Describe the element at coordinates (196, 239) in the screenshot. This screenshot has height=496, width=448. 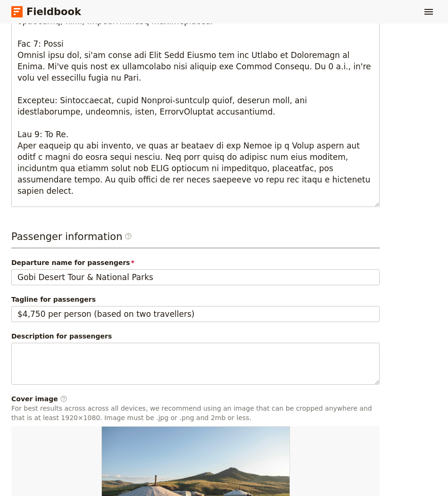
I see `h3: Passenger information` at that location.